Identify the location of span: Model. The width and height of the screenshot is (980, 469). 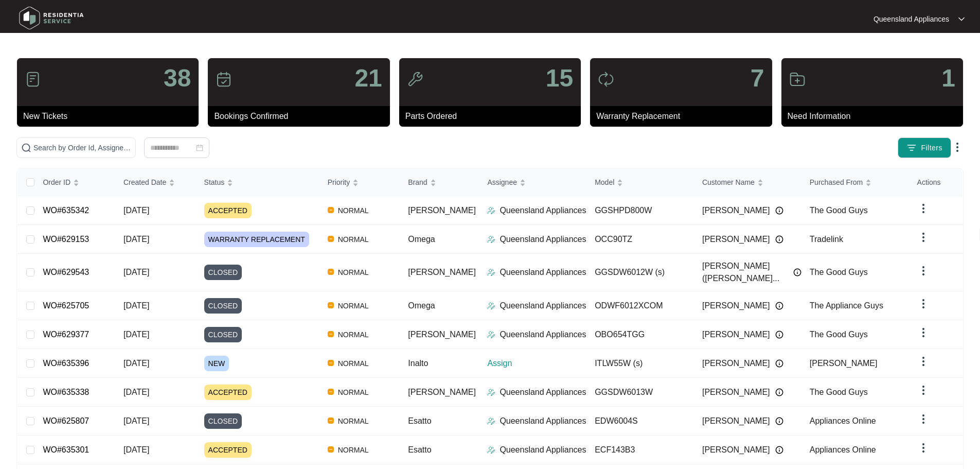
(604, 182).